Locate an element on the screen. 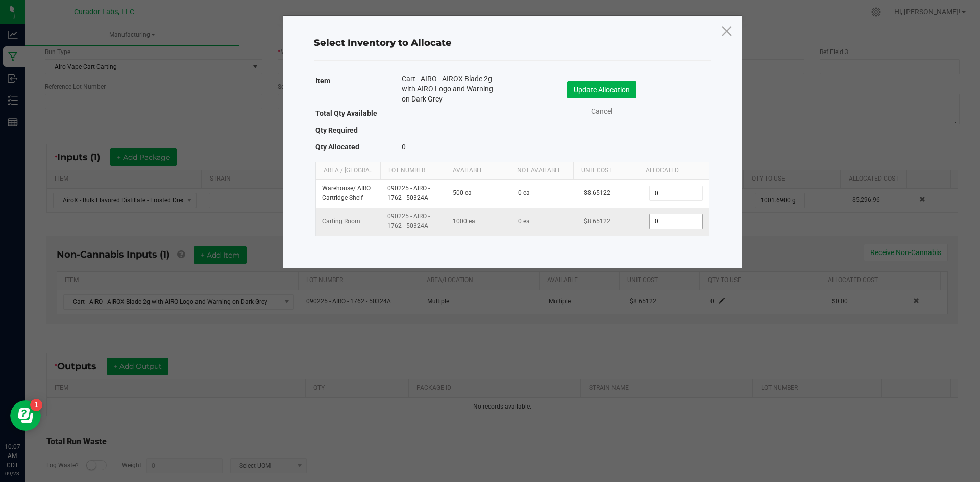 The image size is (980, 482). button: Update Allocation is located at coordinates (602, 90).